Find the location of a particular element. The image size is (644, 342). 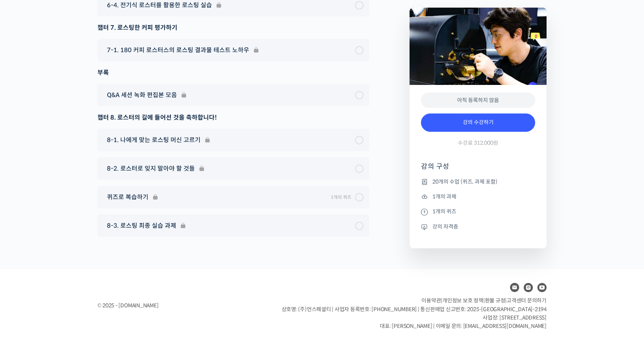

a: 이용약관 is located at coordinates (431, 300).